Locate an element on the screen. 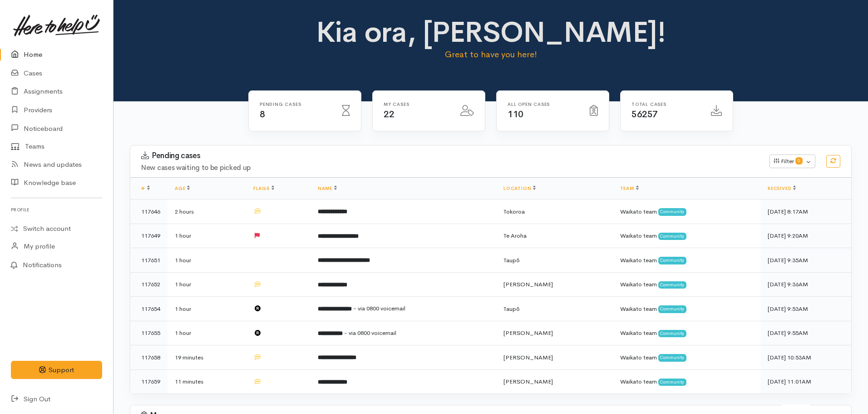 Image resolution: width=868 pixels, height=414 pixels. h6: Pending cases is located at coordinates (295, 104).